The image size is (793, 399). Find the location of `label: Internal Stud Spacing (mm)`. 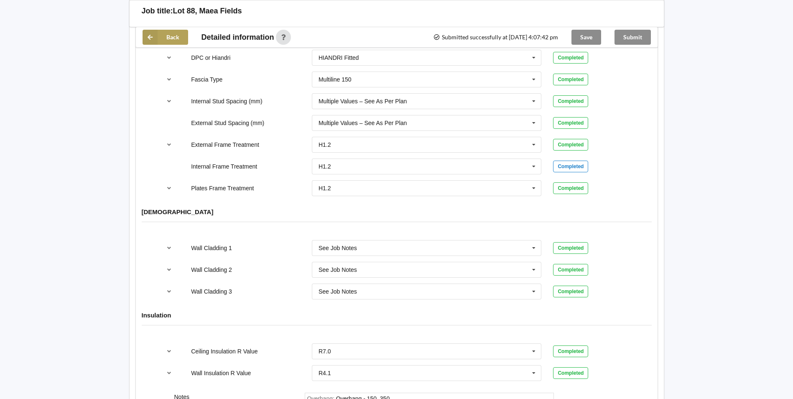

label: Internal Stud Spacing (mm) is located at coordinates (227, 101).